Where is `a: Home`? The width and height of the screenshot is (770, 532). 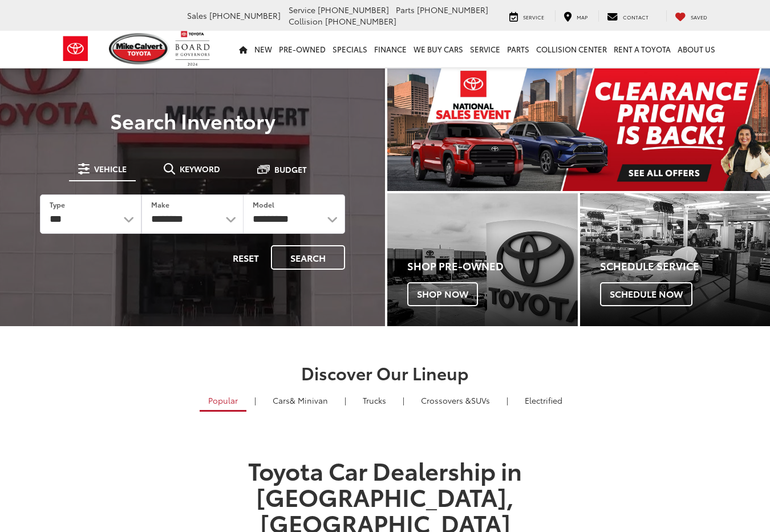 a: Home is located at coordinates (243, 49).